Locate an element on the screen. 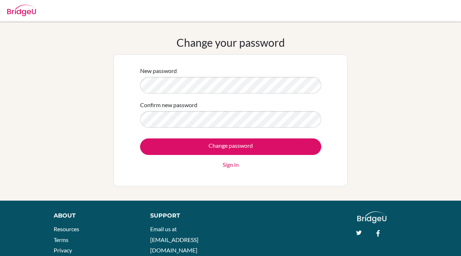 This screenshot has height=256, width=461. a: Privacy is located at coordinates (63, 250).